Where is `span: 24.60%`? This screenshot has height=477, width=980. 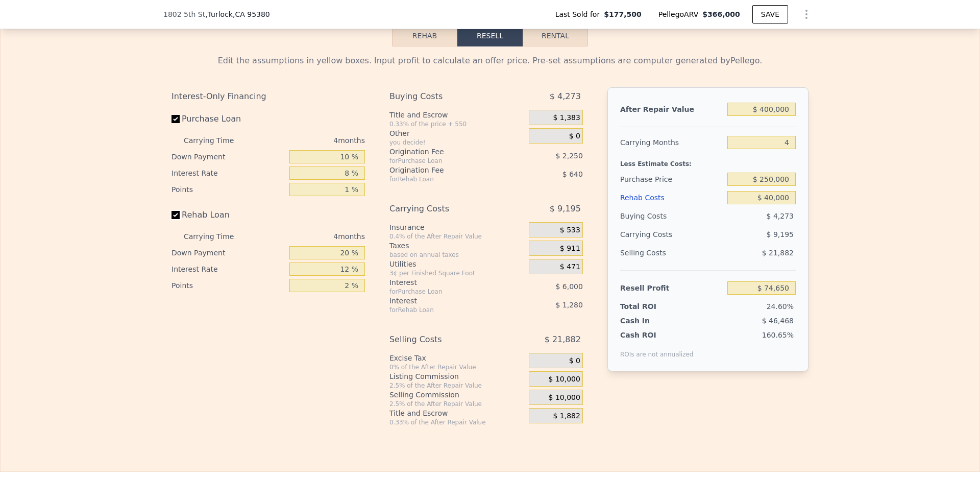
span: 24.60% is located at coordinates (780, 306).